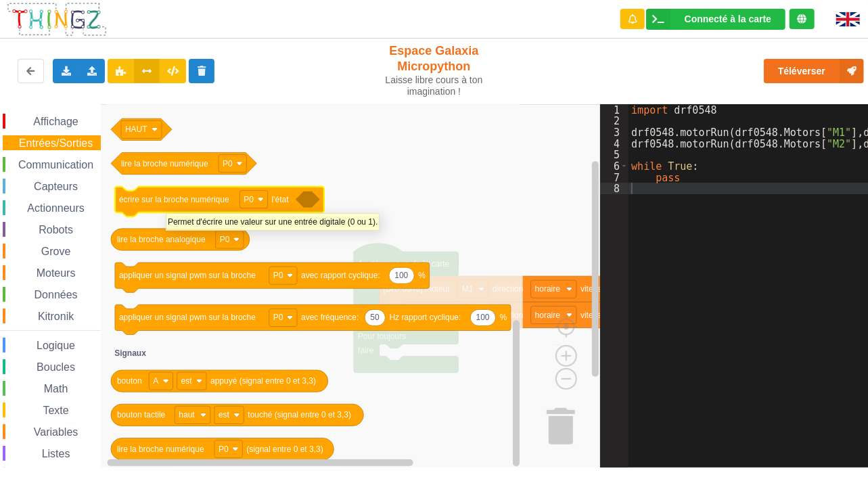 The width and height of the screenshot is (868, 477). What do you see at coordinates (56, 273) in the screenshot?
I see `span: Moteurs` at bounding box center [56, 273].